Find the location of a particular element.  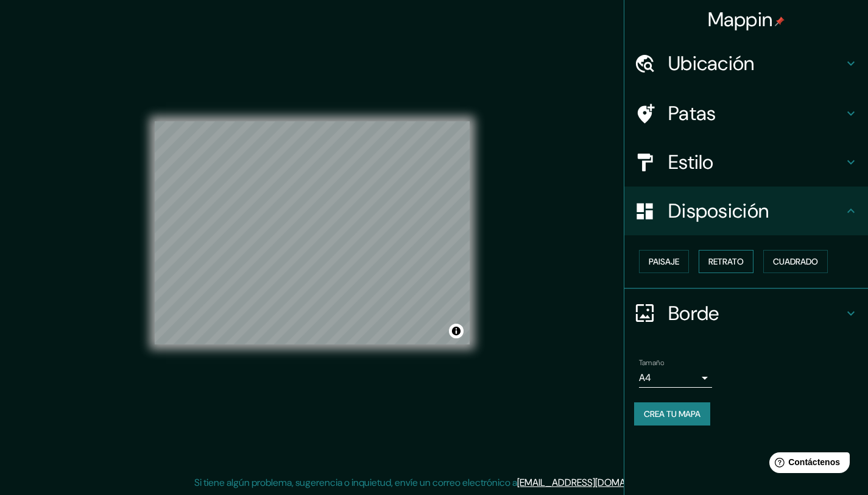

img: pin-icon.png is located at coordinates (780, 21).